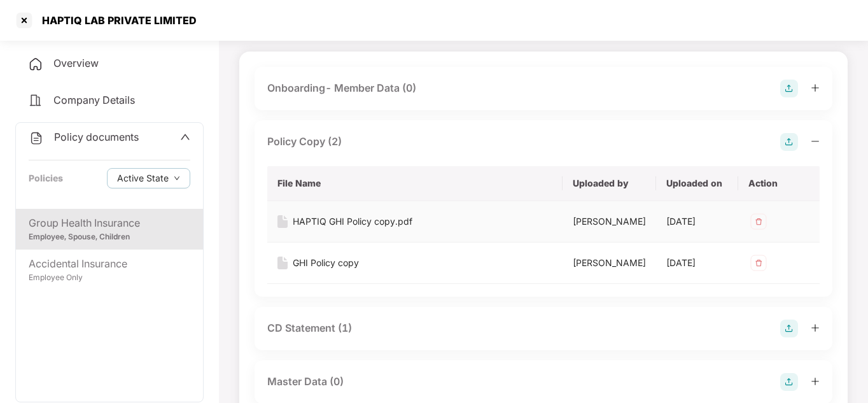 This screenshot has width=868, height=403. What do you see at coordinates (109, 278) in the screenshot?
I see `div: Employee Only` at bounding box center [109, 278].